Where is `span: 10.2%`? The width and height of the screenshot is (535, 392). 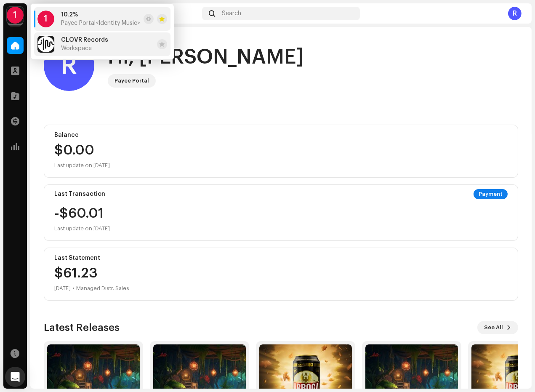 span: 10.2% is located at coordinates (69, 14).